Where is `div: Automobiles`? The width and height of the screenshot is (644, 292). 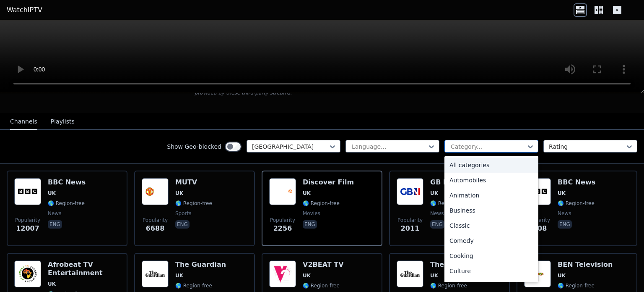 div: Automobiles is located at coordinates (492, 180).